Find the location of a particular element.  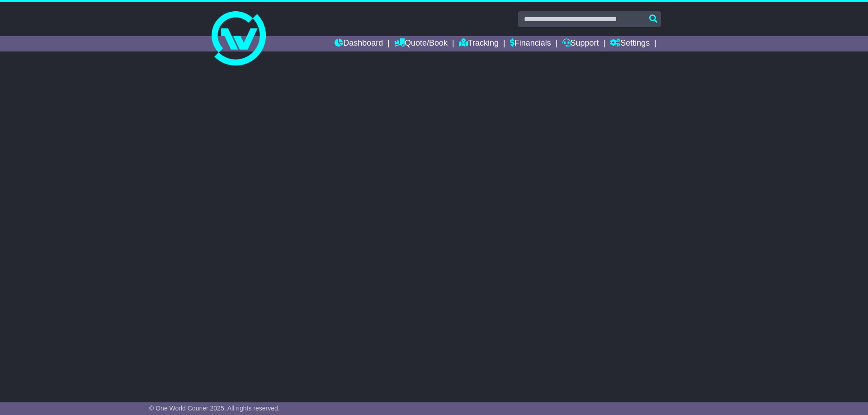

a: Quote/Book is located at coordinates (421, 44).